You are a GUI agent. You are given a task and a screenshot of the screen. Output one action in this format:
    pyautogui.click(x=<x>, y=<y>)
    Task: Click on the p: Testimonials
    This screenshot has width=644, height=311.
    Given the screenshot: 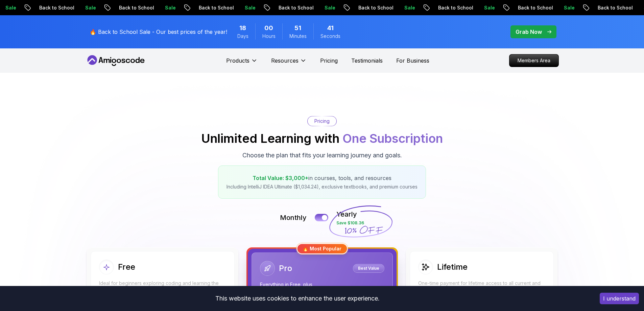 What is the action you would take?
    pyautogui.click(x=367, y=61)
    